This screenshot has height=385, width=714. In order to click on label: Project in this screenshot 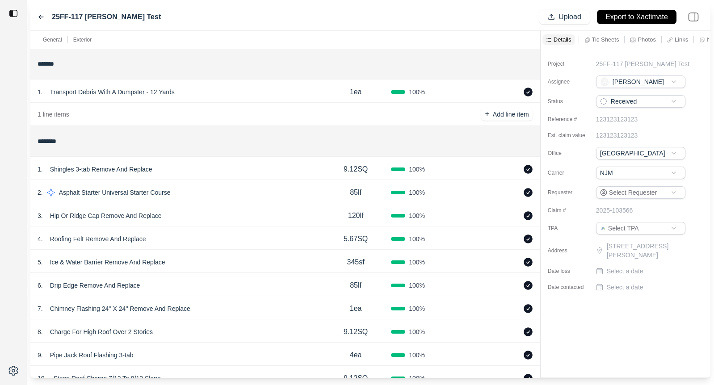, I will do `click(571, 64)`.